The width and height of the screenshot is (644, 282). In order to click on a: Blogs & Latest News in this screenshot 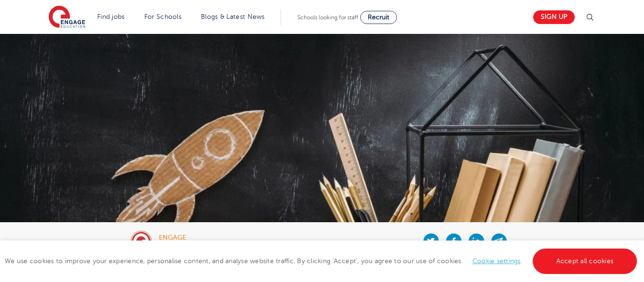, I will do `click(233, 16)`.